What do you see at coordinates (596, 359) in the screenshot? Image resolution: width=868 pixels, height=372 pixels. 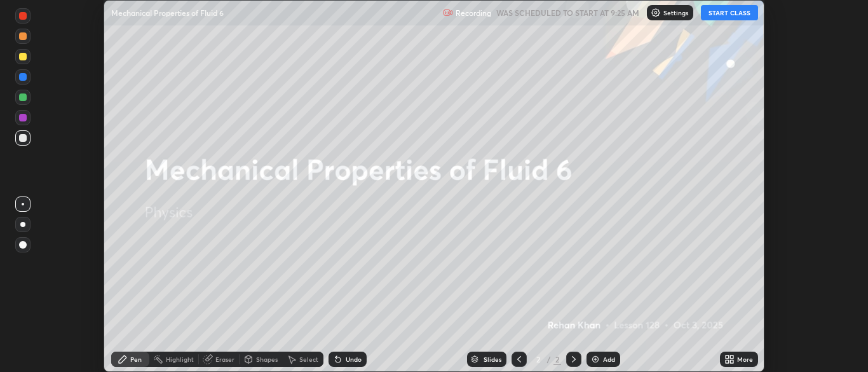 I see `img: add-slide-button` at bounding box center [596, 359].